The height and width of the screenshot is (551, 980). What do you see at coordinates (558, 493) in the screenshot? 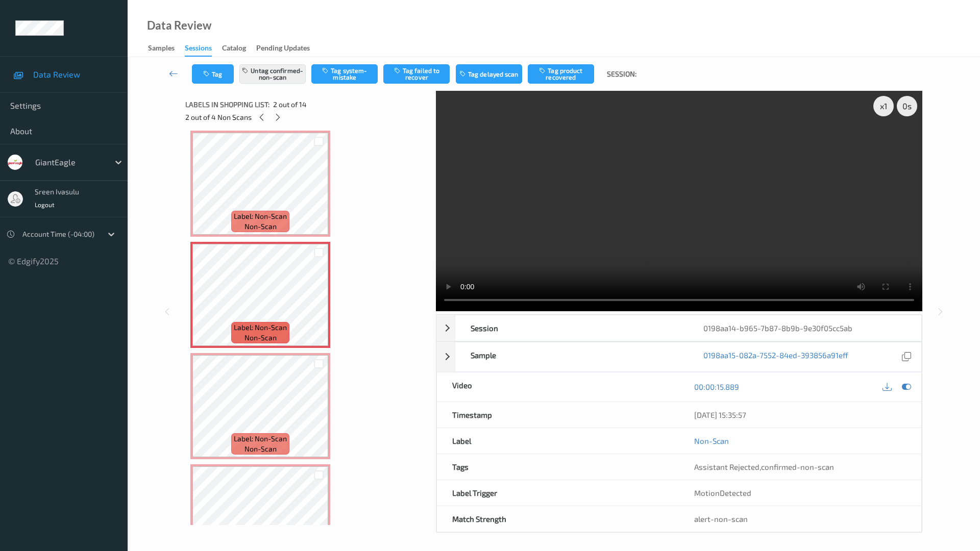
I see `div: Label Trigger` at bounding box center [558, 493].